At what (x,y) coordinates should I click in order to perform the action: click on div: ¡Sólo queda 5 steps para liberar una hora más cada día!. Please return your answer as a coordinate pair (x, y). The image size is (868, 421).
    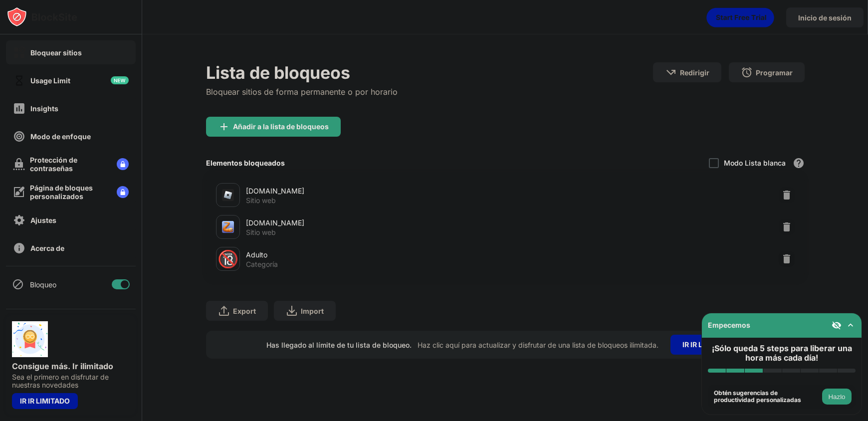
    Looking at the image, I should click on (781, 353).